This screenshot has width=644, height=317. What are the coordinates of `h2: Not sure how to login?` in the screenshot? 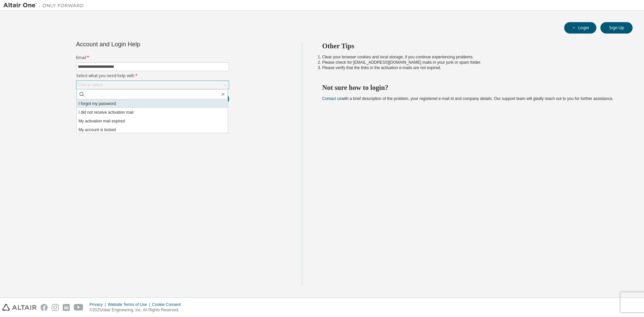 It's located at (472, 88).